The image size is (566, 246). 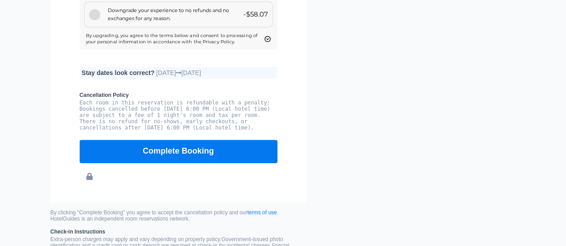 What do you see at coordinates (178, 95) in the screenshot?
I see `b: Cancellation Policy` at bounding box center [178, 95].